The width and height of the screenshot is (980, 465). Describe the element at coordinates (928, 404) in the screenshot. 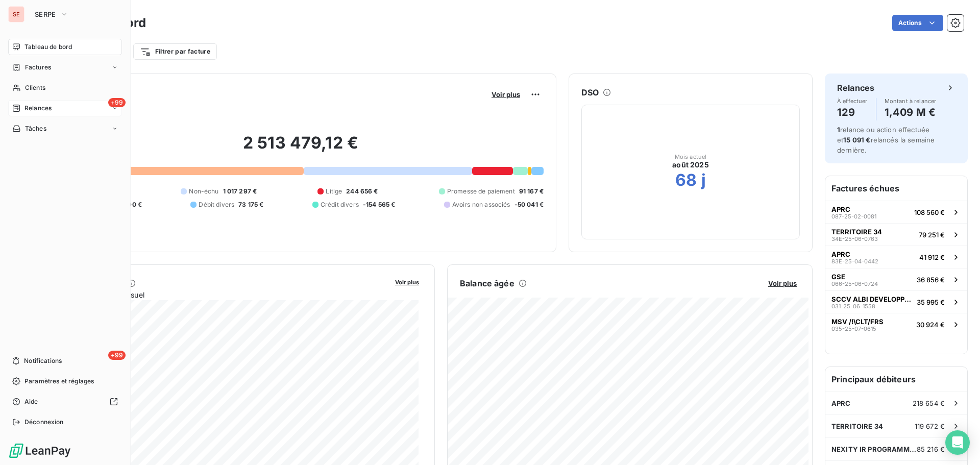

I see `span: 218 654 €` at that location.